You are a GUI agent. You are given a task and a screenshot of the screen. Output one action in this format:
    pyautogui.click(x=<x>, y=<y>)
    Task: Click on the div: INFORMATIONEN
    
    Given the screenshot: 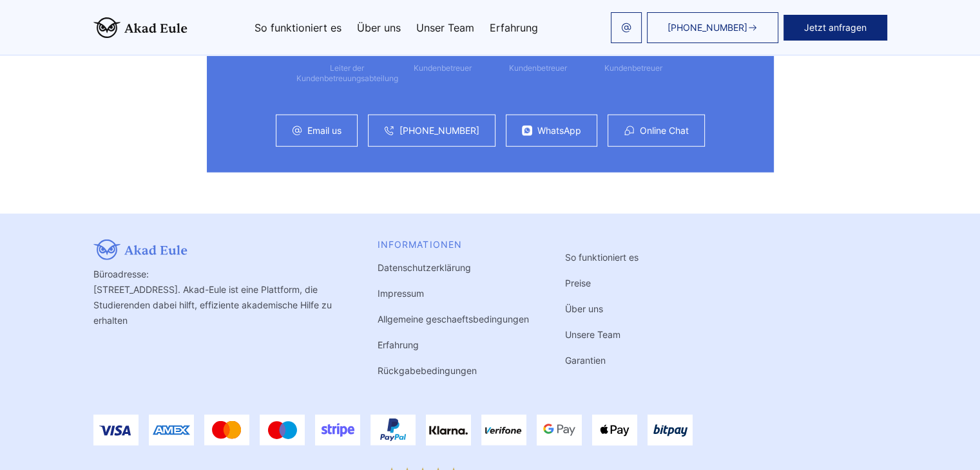 What is the action you would take?
    pyautogui.click(x=453, y=245)
    